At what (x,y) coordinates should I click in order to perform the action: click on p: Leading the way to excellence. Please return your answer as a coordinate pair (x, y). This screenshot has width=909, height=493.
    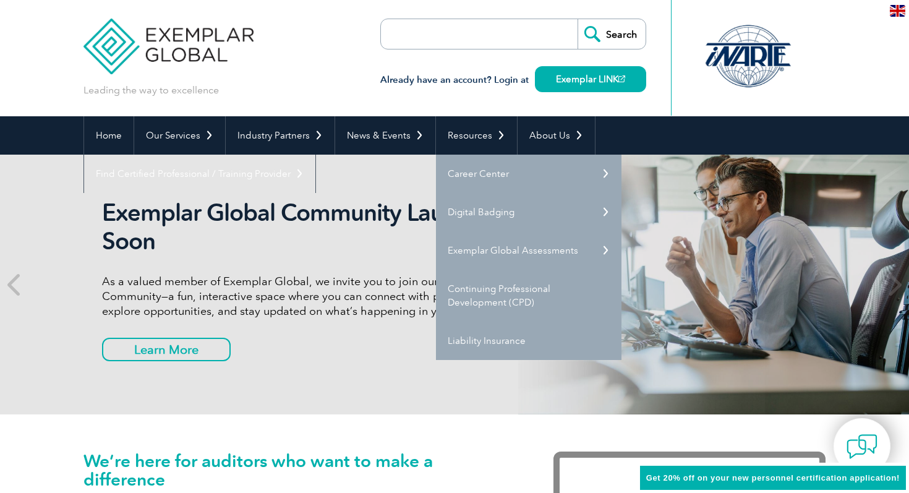
    Looking at the image, I should click on (151, 90).